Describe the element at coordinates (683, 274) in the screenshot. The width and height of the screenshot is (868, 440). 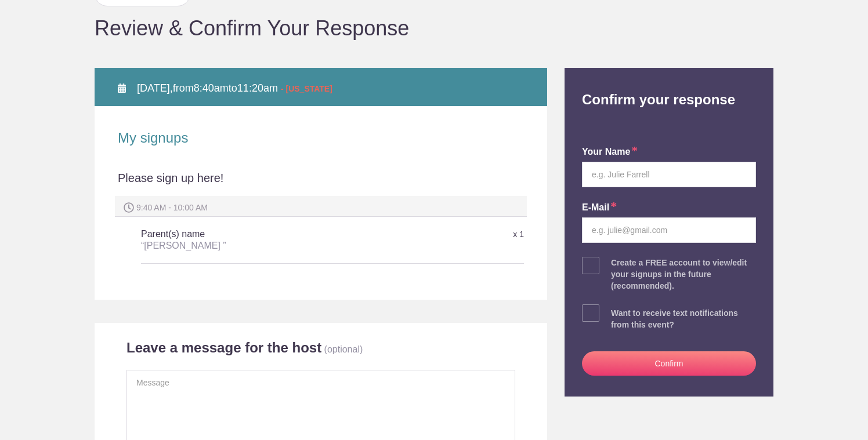
I see `div: Create a FREE account to view/edit your signups in the future (recommended).` at that location.